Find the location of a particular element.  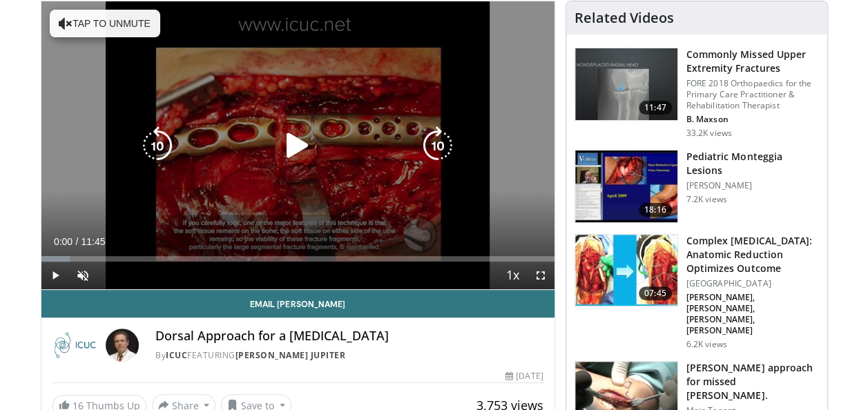

span: 11:47 is located at coordinates (656, 107).